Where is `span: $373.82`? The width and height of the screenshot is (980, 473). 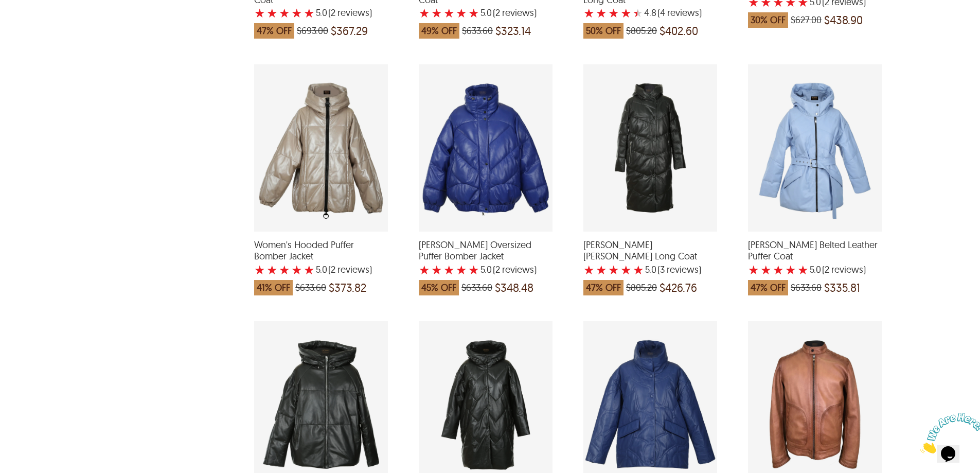 span: $373.82 is located at coordinates (347, 288).